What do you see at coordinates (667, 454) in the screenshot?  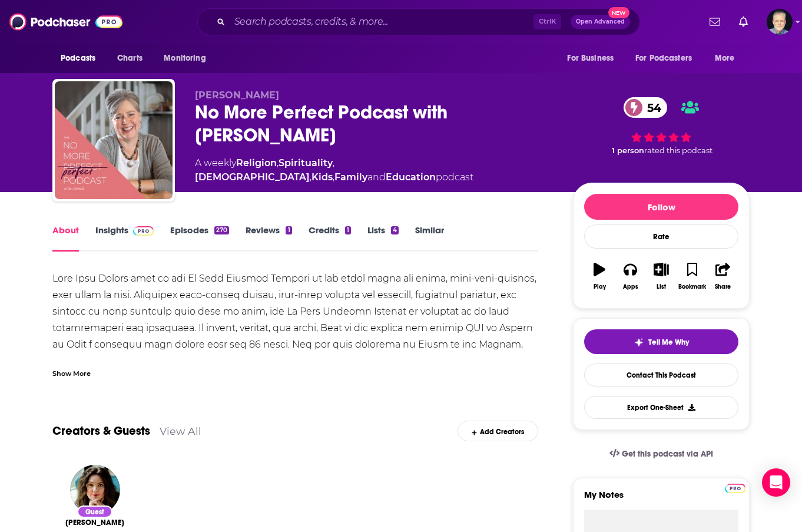 I see `span: Get this podcast via API` at bounding box center [667, 454].